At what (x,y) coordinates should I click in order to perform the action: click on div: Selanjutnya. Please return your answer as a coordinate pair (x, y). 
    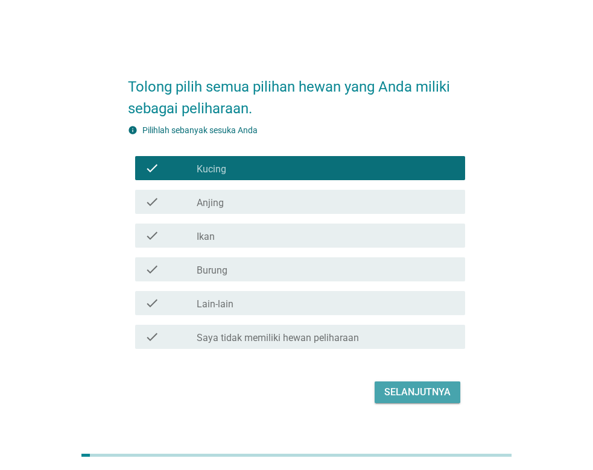
    Looking at the image, I should click on (417, 393).